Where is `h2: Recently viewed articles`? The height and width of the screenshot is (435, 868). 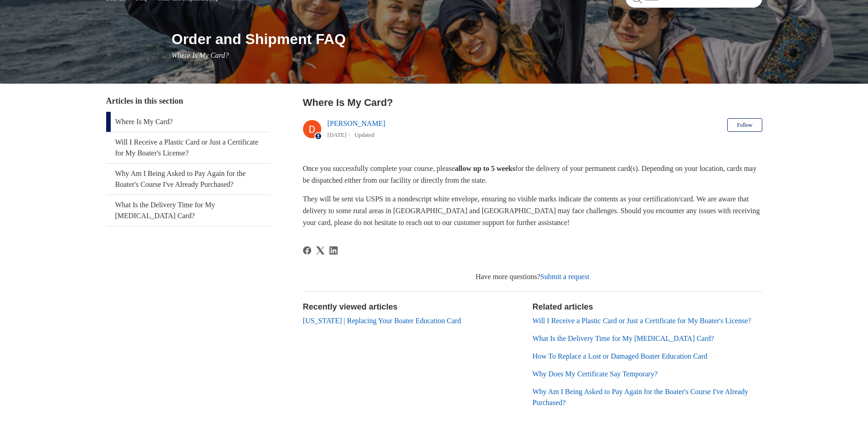 h2: Recently viewed articles is located at coordinates (413, 307).